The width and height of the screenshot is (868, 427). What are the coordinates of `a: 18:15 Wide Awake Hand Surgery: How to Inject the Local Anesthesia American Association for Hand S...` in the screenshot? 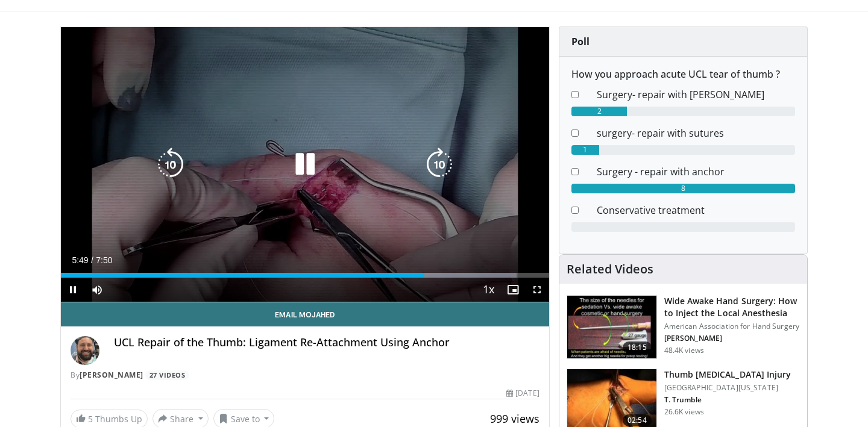 It's located at (683, 327).